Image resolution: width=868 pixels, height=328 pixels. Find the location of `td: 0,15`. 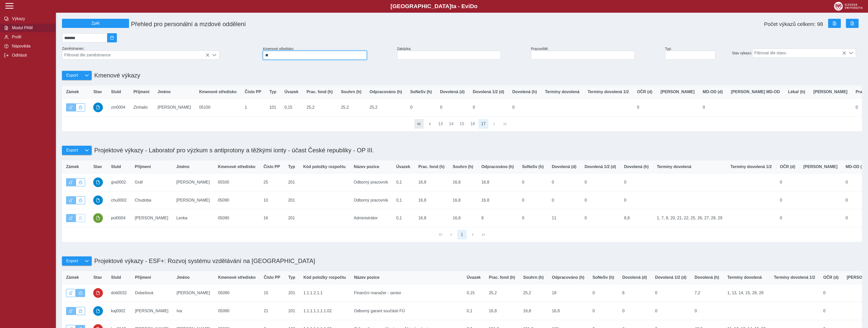

td: 0,15 is located at coordinates (291, 107).